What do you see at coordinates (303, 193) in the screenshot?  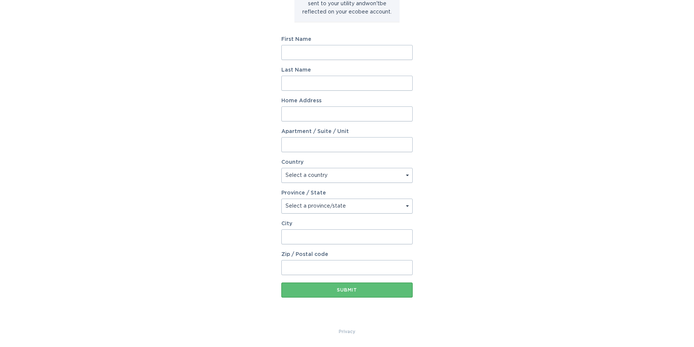 I see `label: Province / State` at bounding box center [303, 193].